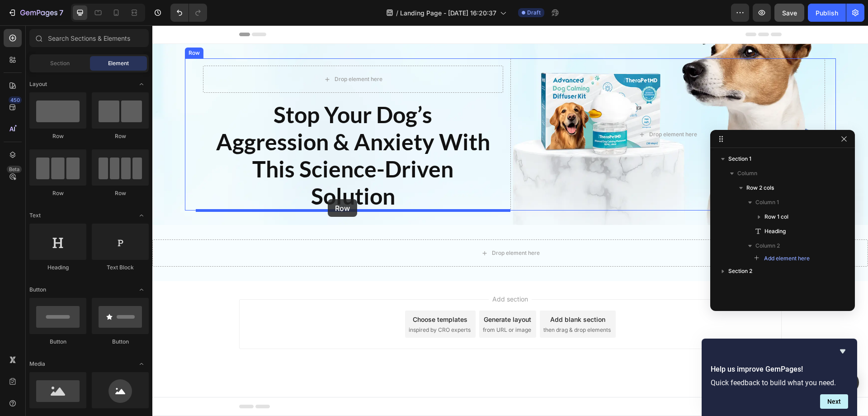 The image size is (868, 416). What do you see at coordinates (768, 203) in the screenshot?
I see `span: Column 1` at bounding box center [768, 203].